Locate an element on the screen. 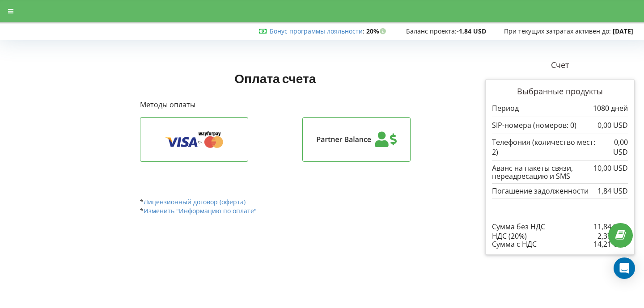 The height and width of the screenshot is (308, 644). strong: -1,84 USD is located at coordinates (471, 31).